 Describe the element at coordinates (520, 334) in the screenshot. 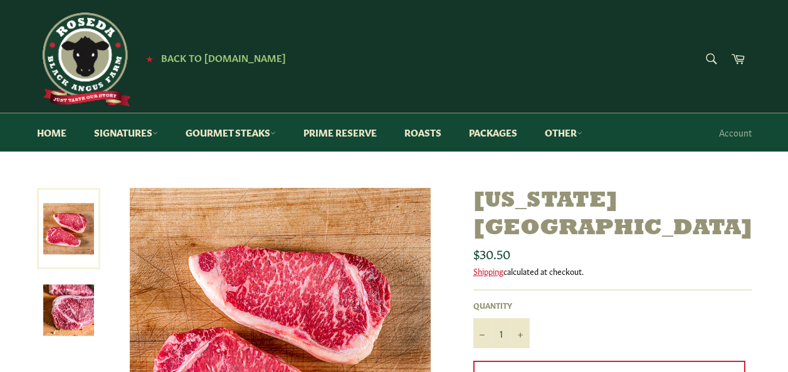

I see `button: Increase item quantity by one` at that location.